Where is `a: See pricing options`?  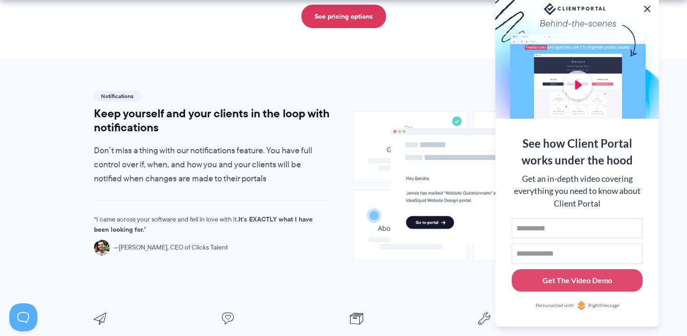 a: See pricing options is located at coordinates (344, 16).